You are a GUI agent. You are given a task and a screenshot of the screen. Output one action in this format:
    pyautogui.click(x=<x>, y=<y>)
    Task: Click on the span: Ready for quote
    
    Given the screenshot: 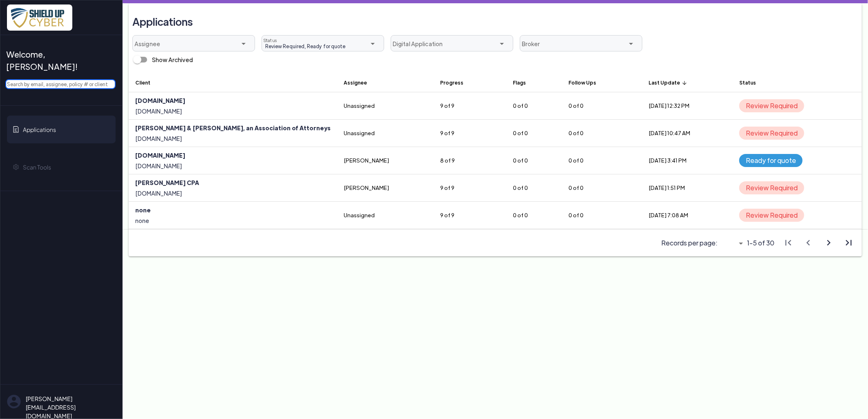 What is the action you would take?
    pyautogui.click(x=771, y=160)
    